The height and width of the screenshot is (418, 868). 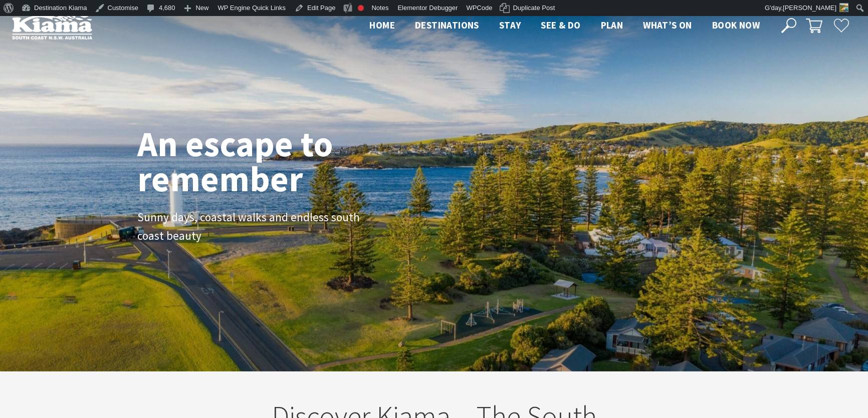 What do you see at coordinates (250, 227) in the screenshot?
I see `p: Sunny days, coastal walks and endless south coast beauty` at bounding box center [250, 227].